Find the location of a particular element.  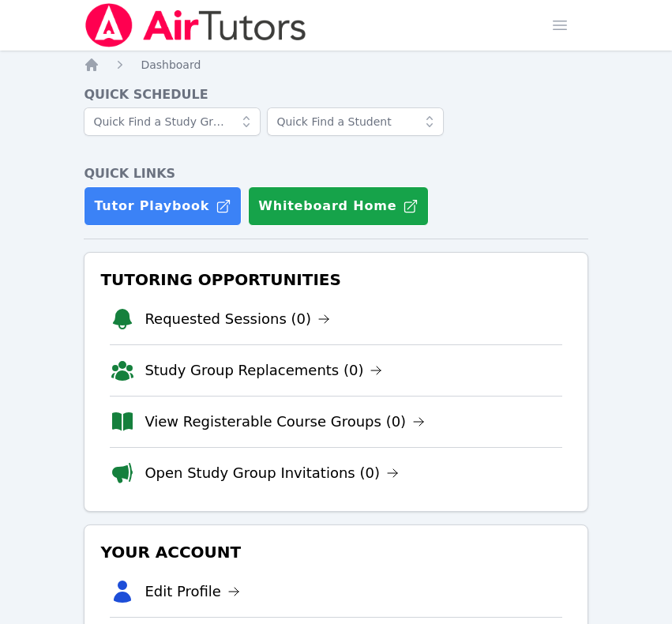

a: Dashboard is located at coordinates (170, 65).